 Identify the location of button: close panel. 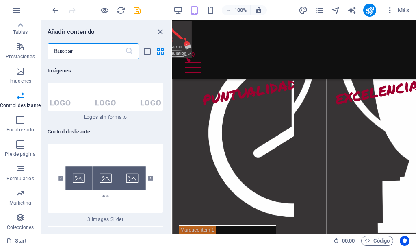
(160, 32).